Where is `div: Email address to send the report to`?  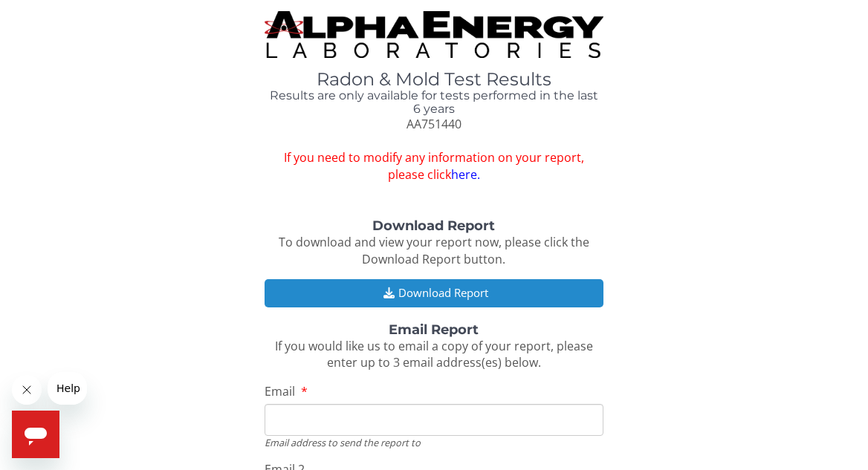
div: Email address to send the report to is located at coordinates (433, 443).